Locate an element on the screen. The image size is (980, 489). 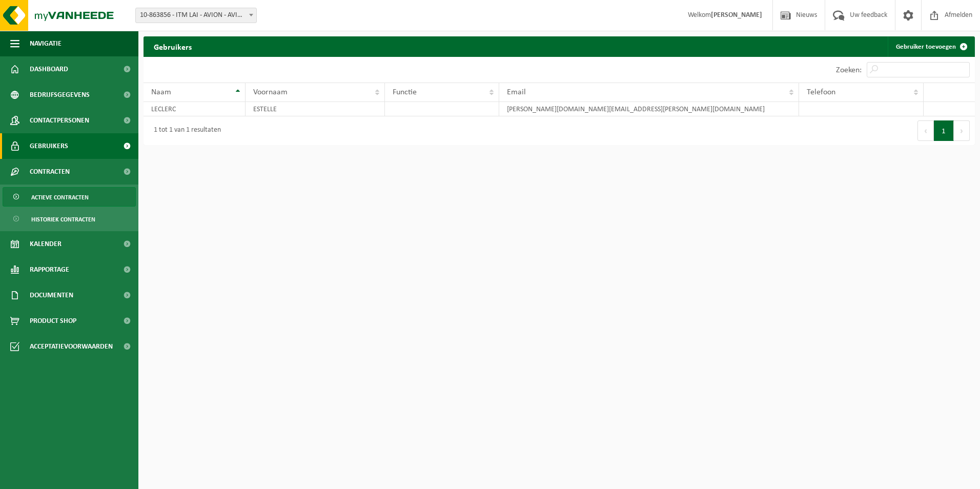
span: 10-863856 - ITM LAI - AVION - AVION is located at coordinates (196, 16).